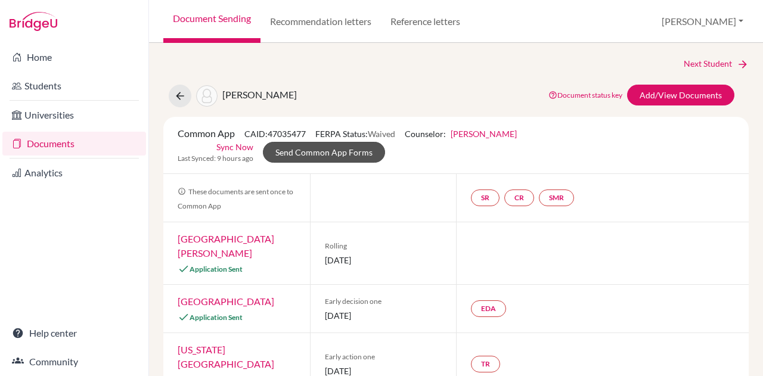 This screenshot has width=763, height=376. What do you see at coordinates (485, 198) in the screenshot?
I see `a: SR` at bounding box center [485, 198].